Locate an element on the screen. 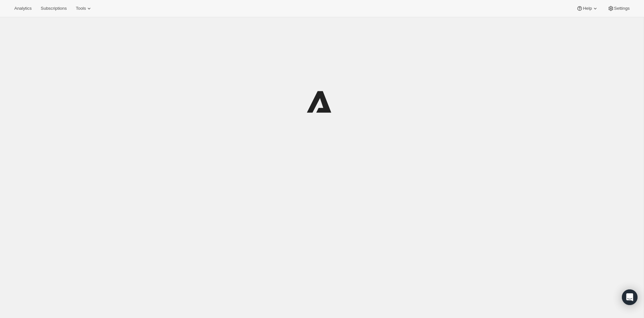 The height and width of the screenshot is (318, 644). span: Tools is located at coordinates (81, 8).